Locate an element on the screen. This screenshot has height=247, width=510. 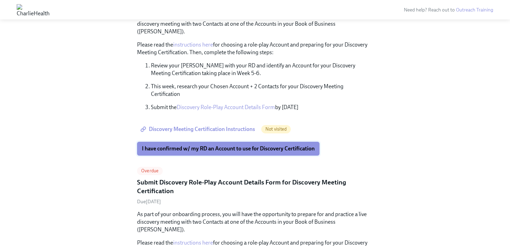
h5: Submit Discovery Role-Play Account Details Form for Discovery Meeting Certification is located at coordinates (255, 186).